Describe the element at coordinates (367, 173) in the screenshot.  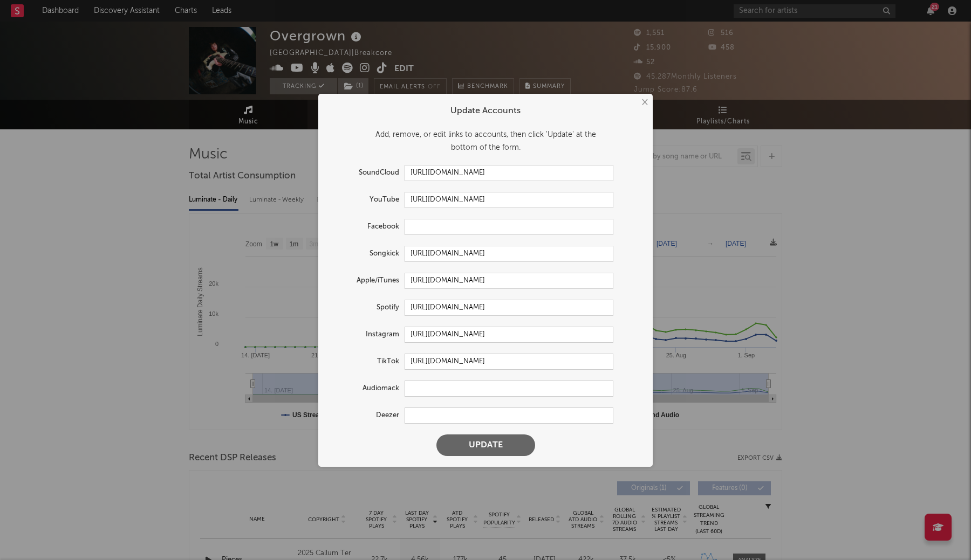
I see `label: SoundCloud` at that location.